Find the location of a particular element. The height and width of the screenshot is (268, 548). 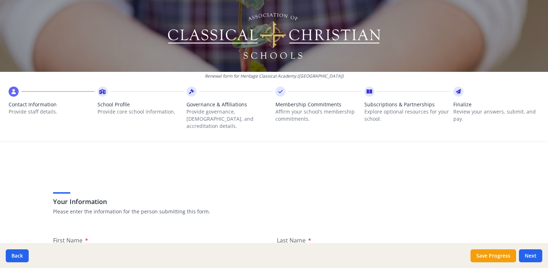

span: Last Name is located at coordinates (291, 240).